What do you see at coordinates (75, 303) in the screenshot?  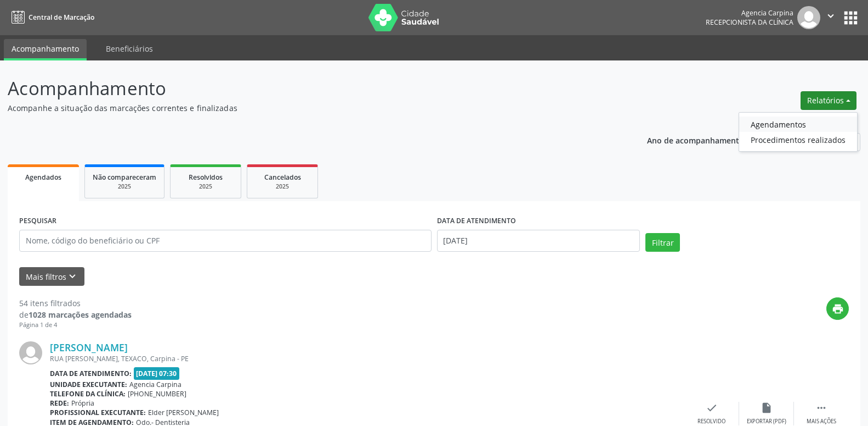 I see `div: 54 itens filtrados` at bounding box center [75, 303].